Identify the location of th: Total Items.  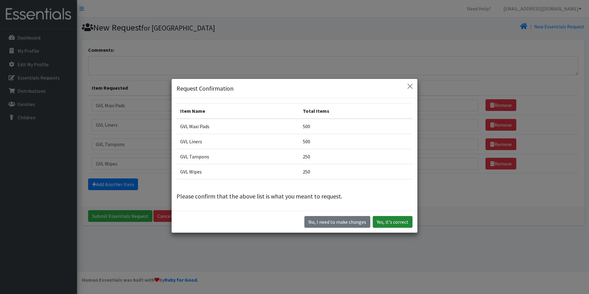
(356, 111).